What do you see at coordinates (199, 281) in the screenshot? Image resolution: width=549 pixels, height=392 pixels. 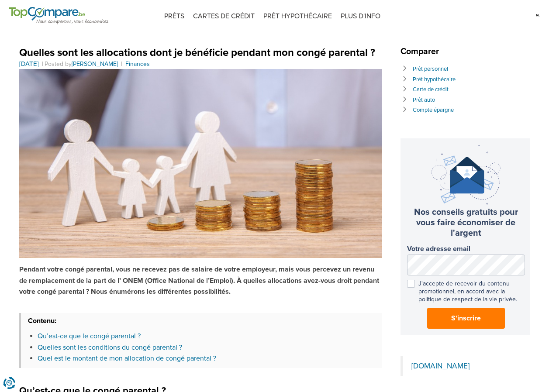 I see `strong: Pendant votre congé parental, vous ne recevez pas de salaire de votre employeur, mais vous percev...` at bounding box center [199, 281].